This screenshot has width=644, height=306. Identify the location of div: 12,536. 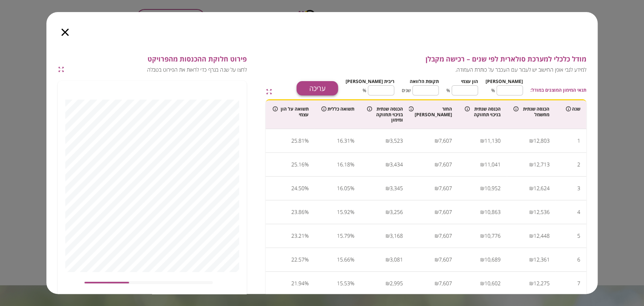
(541, 212).